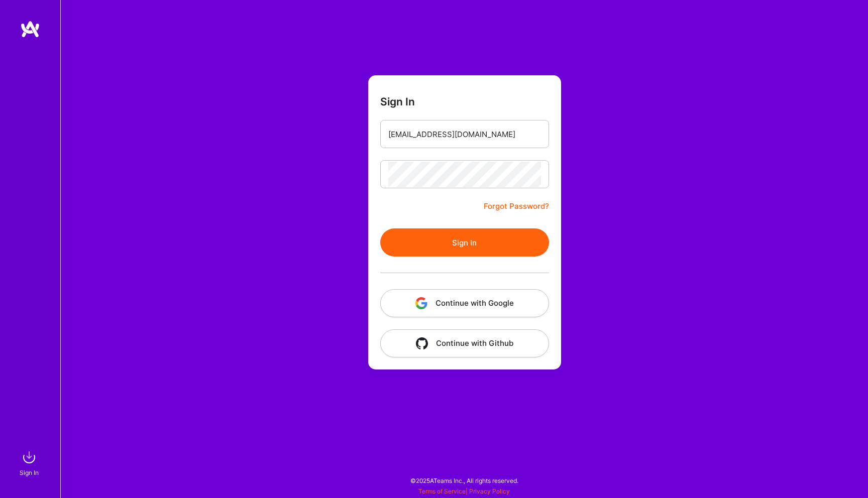  I want to click on img: logo, so click(30, 29).